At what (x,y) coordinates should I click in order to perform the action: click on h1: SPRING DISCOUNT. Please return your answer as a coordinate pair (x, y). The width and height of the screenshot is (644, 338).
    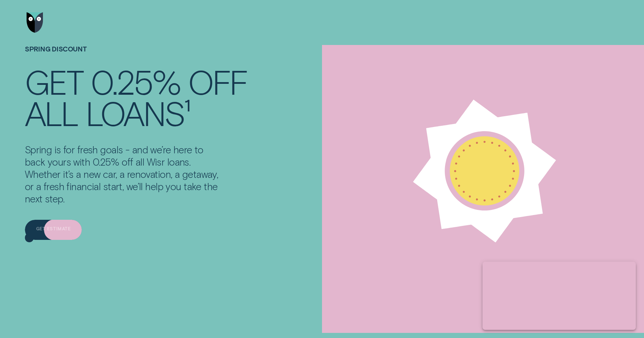
    Looking at the image, I should click on (136, 55).